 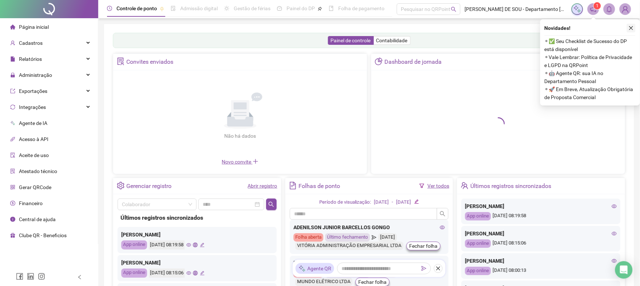 What do you see at coordinates (227, 8) in the screenshot?
I see `span: sun` at bounding box center [227, 8].